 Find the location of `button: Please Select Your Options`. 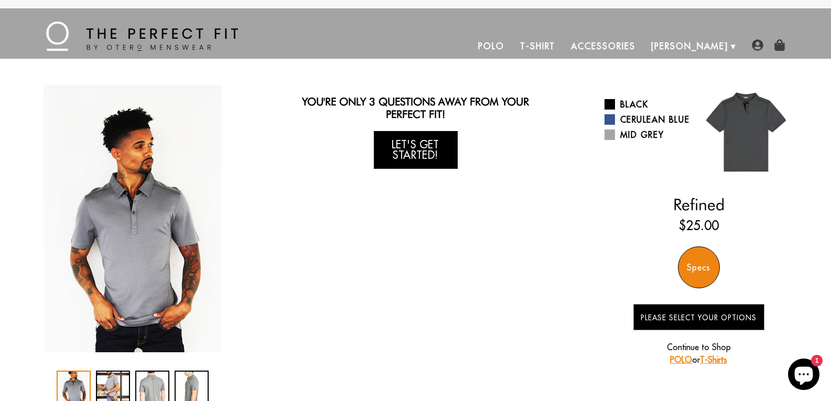

button: Please Select Your Options is located at coordinates (699, 317).